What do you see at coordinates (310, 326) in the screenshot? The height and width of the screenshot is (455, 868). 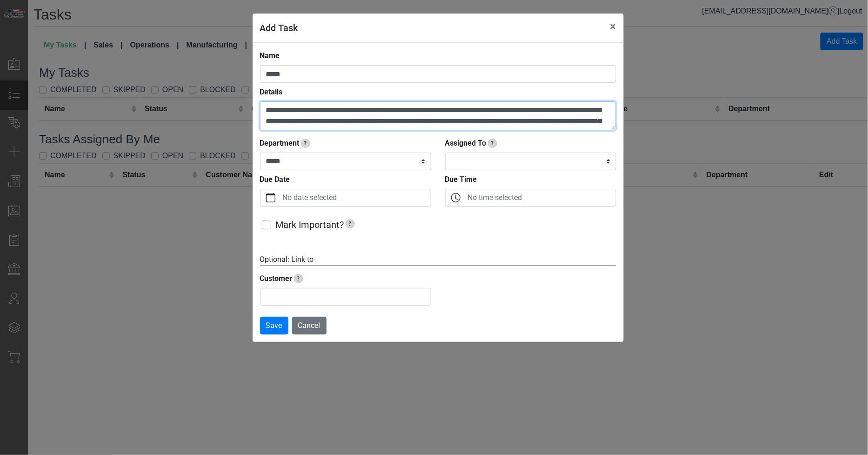 I see `button: Cancel` at bounding box center [310, 326].